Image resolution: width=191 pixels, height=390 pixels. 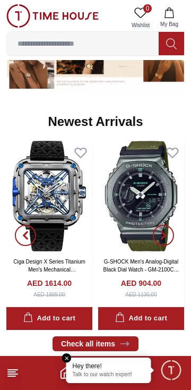 I want to click on a: Check all items, so click(x=96, y=343).